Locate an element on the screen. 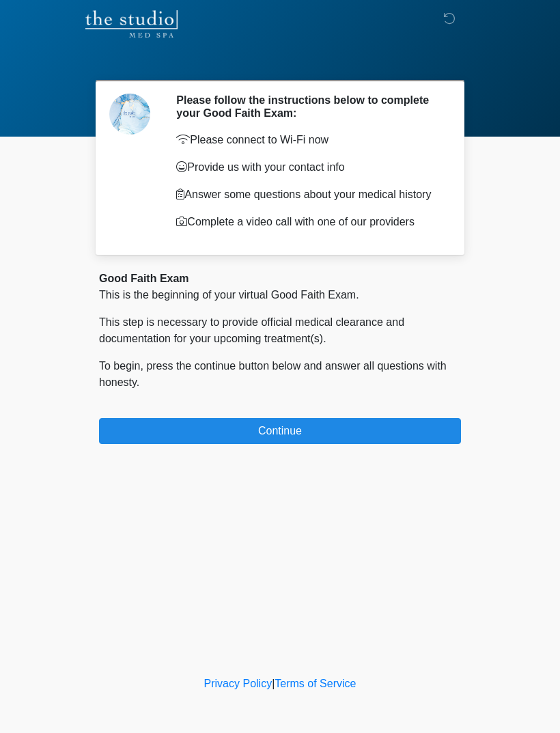  img: Agent Avatar is located at coordinates (130, 114).